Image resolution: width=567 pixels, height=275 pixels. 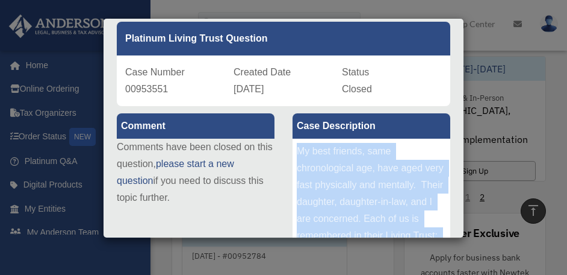 What do you see at coordinates (355, 72) in the screenshot?
I see `span: Status` at bounding box center [355, 72].